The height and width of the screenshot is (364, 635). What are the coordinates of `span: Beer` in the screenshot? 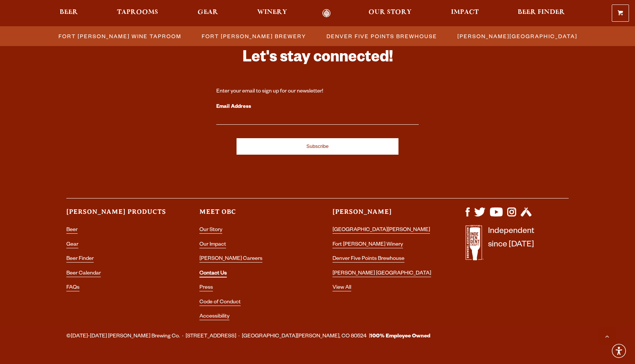 It's located at (69, 13).